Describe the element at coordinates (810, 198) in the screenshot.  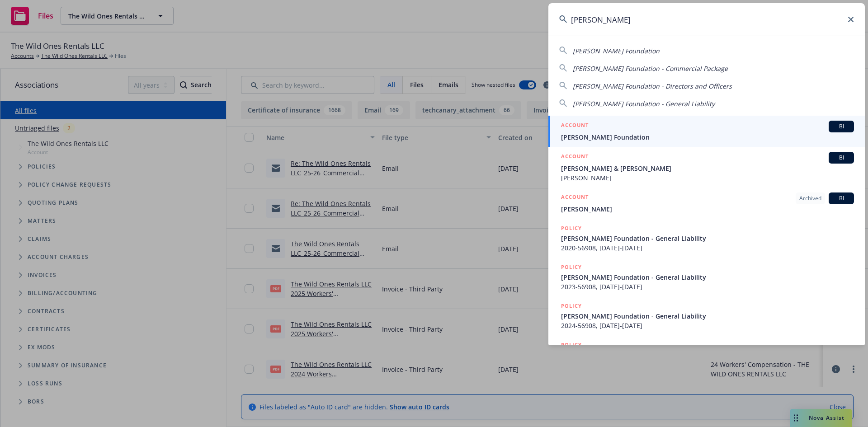
I see `span: Archived` at that location.